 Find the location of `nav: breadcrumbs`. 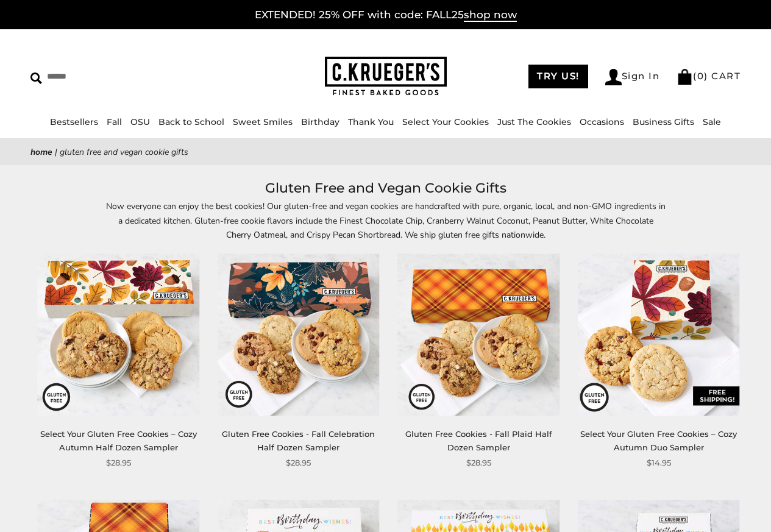

nav: breadcrumbs is located at coordinates (385, 152).